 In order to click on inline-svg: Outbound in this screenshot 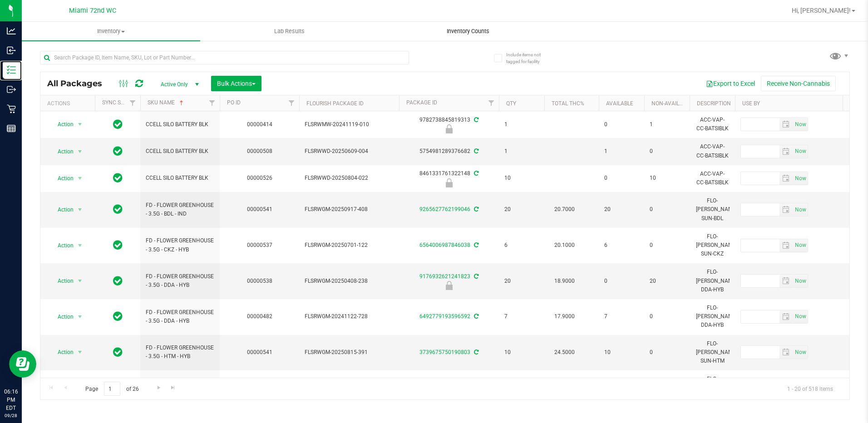, I will do `click(11, 90)`.